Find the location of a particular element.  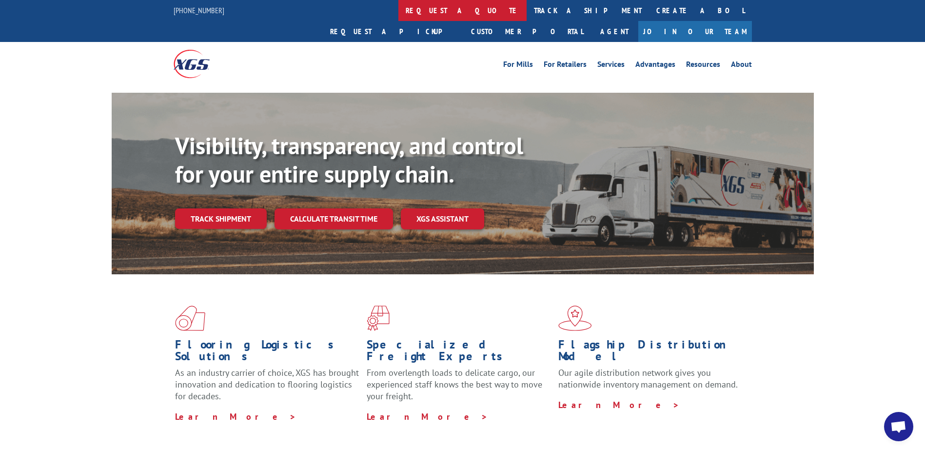

div: Open chat is located at coordinates (899, 426).